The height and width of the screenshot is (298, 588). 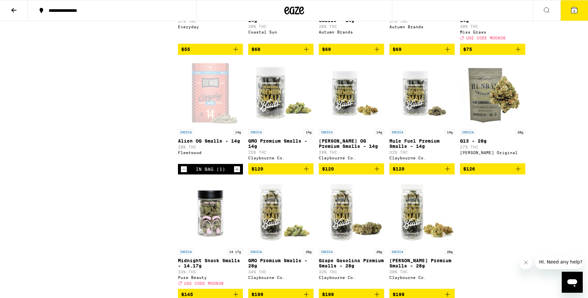 What do you see at coordinates (281, 234) in the screenshot?
I see `a: Open page for GMO Premium Smalls - 28g from Claybourne Co.` at bounding box center [281, 234].